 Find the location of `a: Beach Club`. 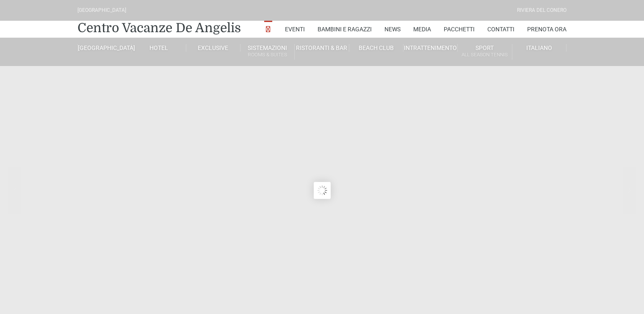

a: Beach Club is located at coordinates (377, 48).